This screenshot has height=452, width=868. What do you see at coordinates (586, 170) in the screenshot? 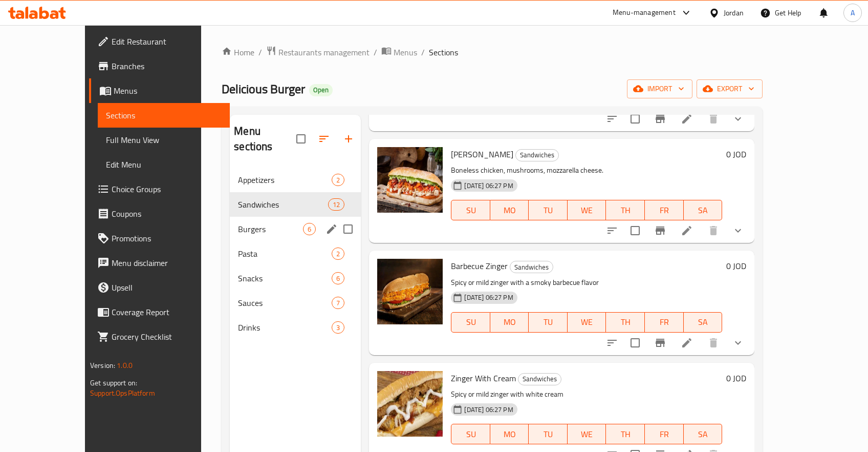
I see `p: Boneless chicken, mushrooms, mozzarella cheese.` at bounding box center [586, 170].